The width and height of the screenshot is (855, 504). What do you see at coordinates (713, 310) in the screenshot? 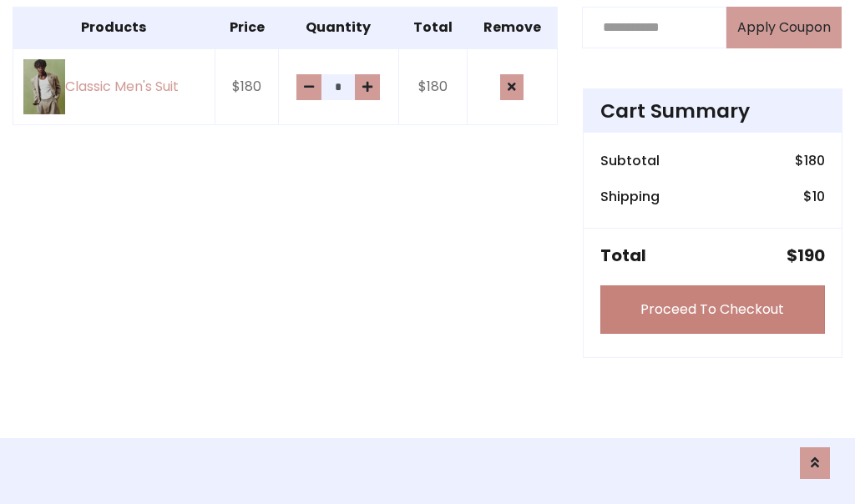
I see `a: Proceed To Checkout` at bounding box center [713, 310].